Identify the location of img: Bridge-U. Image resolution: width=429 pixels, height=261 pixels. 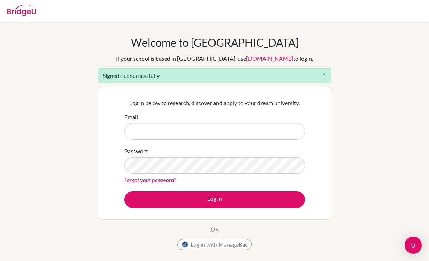
(22, 10).